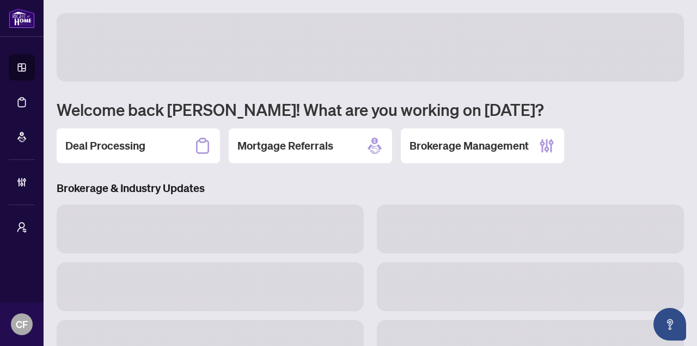 The width and height of the screenshot is (697, 346). Describe the element at coordinates (22, 228) in the screenshot. I see `span: user-switch` at that location.